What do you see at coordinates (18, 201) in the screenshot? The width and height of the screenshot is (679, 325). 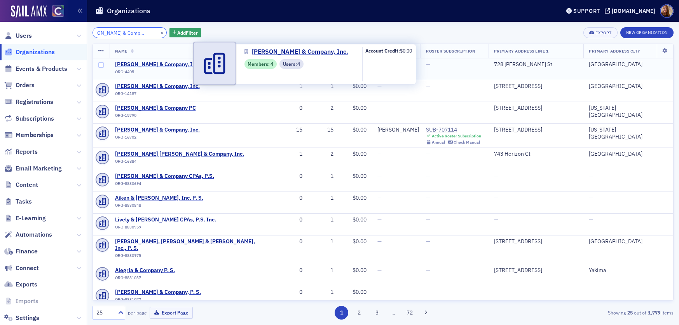 I see `a: Tasks` at bounding box center [18, 201].